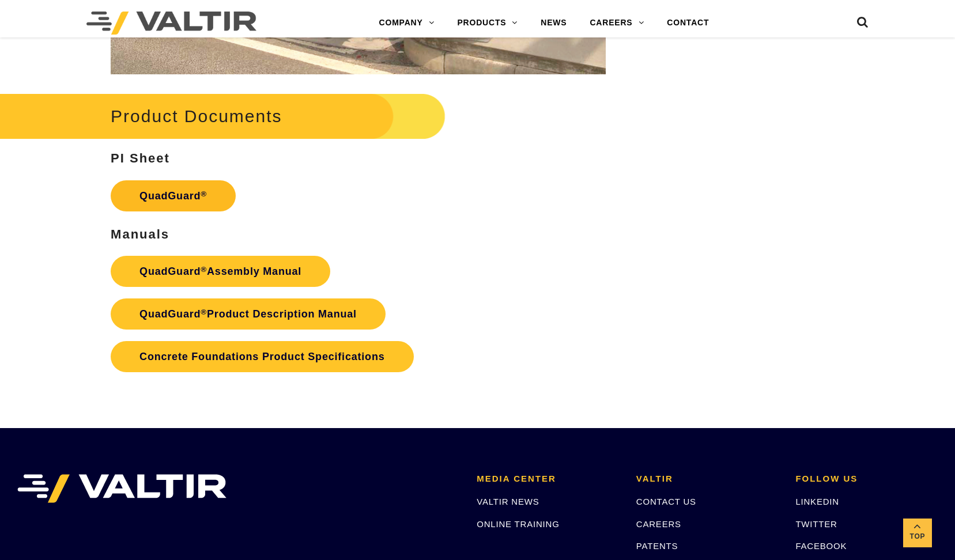 Image resolution: width=955 pixels, height=560 pixels. Describe the element at coordinates (547, 479) in the screenshot. I see `h2: MEDIA CENTER` at that location.